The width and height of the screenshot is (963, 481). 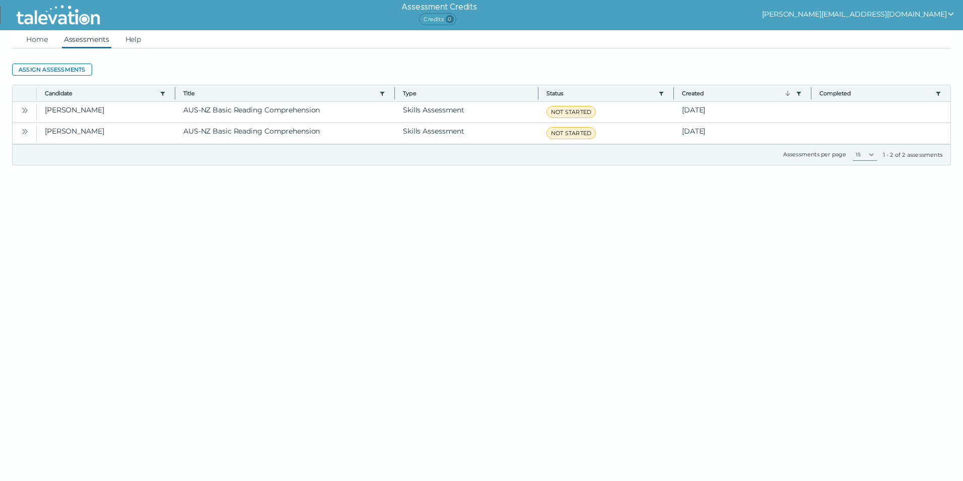 I want to click on button: Title, so click(x=279, y=93).